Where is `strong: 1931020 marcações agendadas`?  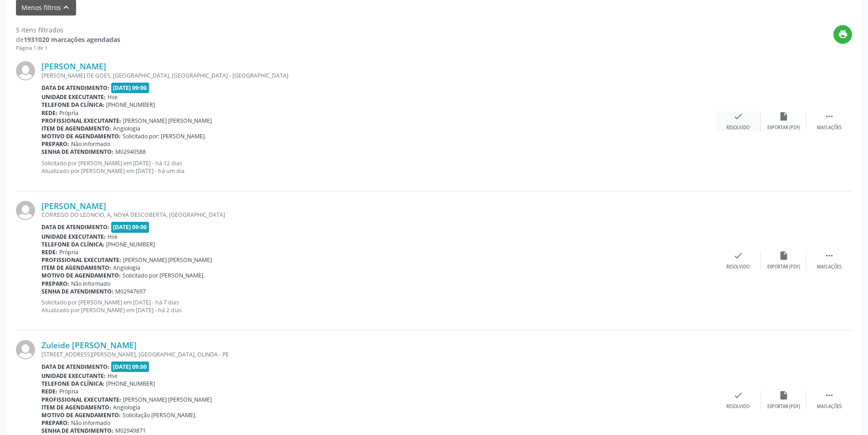
strong: 1931020 marcações agendadas is located at coordinates (72, 39).